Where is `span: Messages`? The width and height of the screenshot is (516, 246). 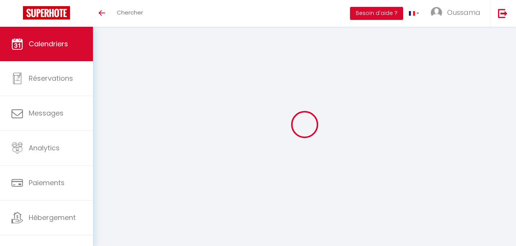
span: Messages is located at coordinates (46, 113).